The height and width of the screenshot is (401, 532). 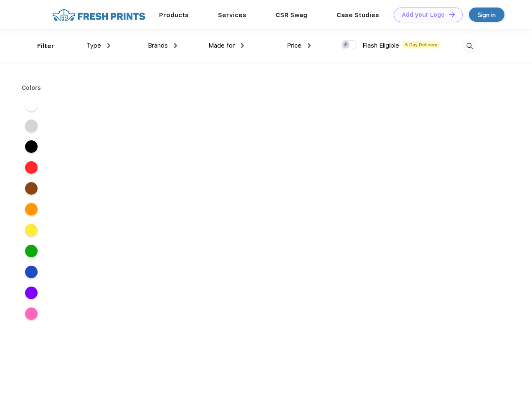 What do you see at coordinates (94, 45) in the screenshot?
I see `span: Type` at bounding box center [94, 45].